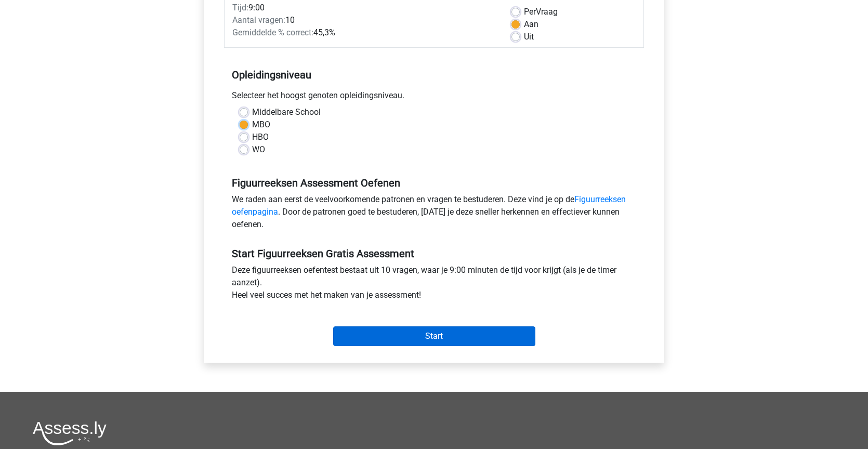  Describe the element at coordinates (364, 32) in the screenshot. I see `div: 45,3%` at that location.